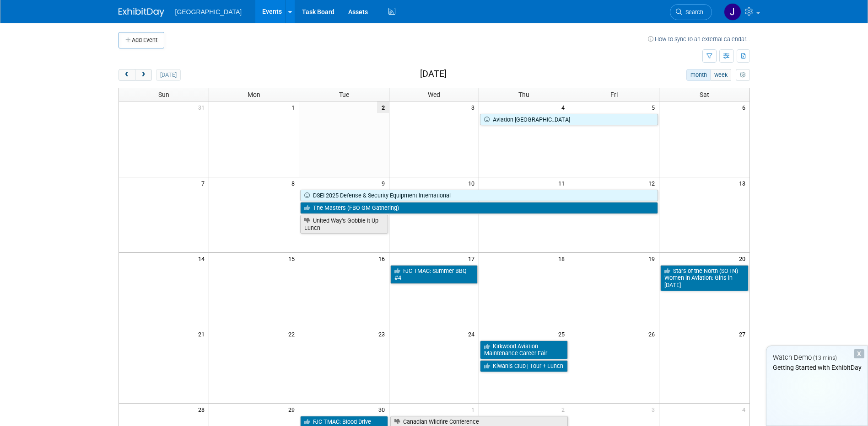 This screenshot has height=426, width=868. I want to click on span: 25, so click(563, 334).